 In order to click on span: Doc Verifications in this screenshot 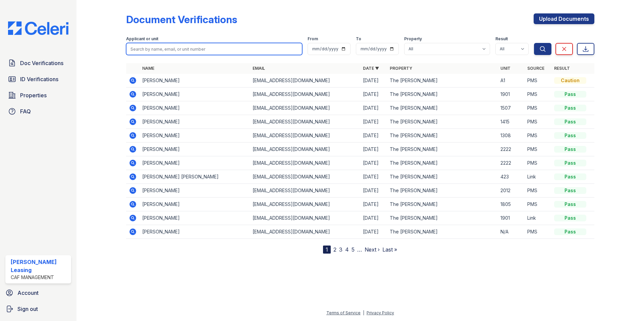, I will do `click(42, 63)`.